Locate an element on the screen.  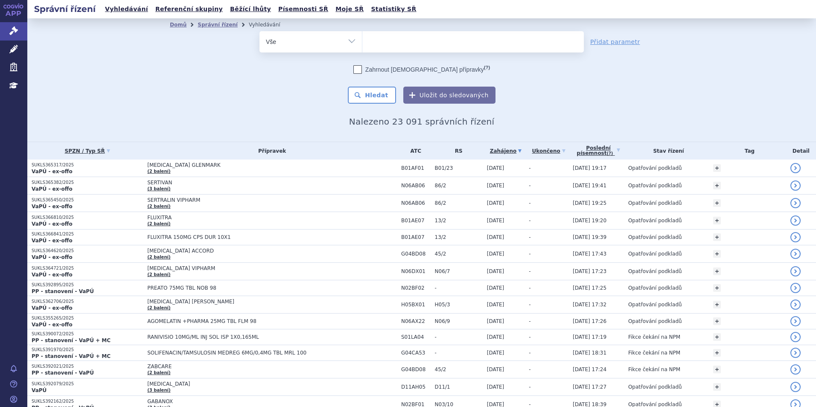
span: N02BF02 is located at coordinates (416, 288).